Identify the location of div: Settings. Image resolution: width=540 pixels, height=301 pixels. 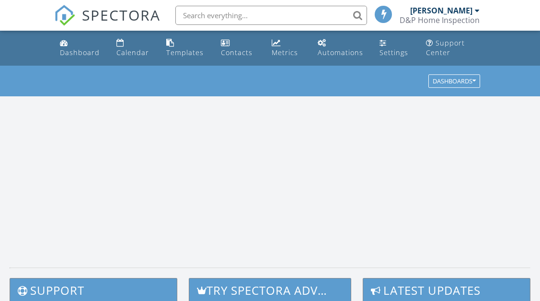
(394, 52).